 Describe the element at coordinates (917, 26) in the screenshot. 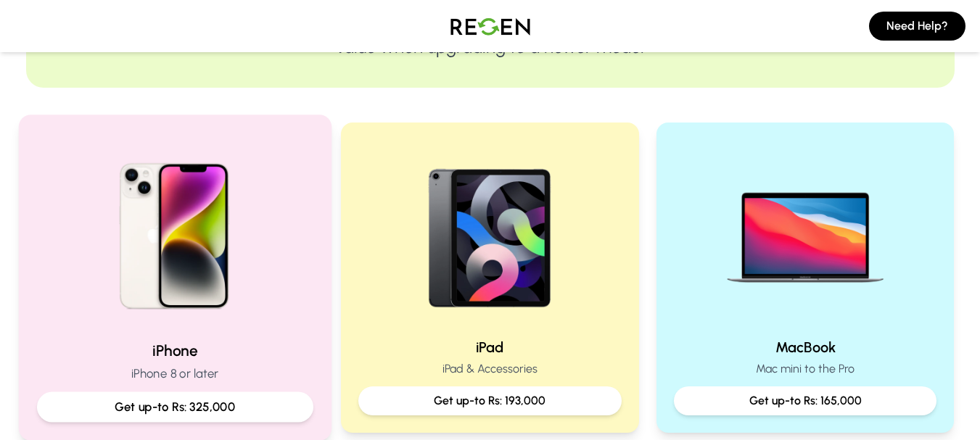

I see `button: Need Help?` at that location.